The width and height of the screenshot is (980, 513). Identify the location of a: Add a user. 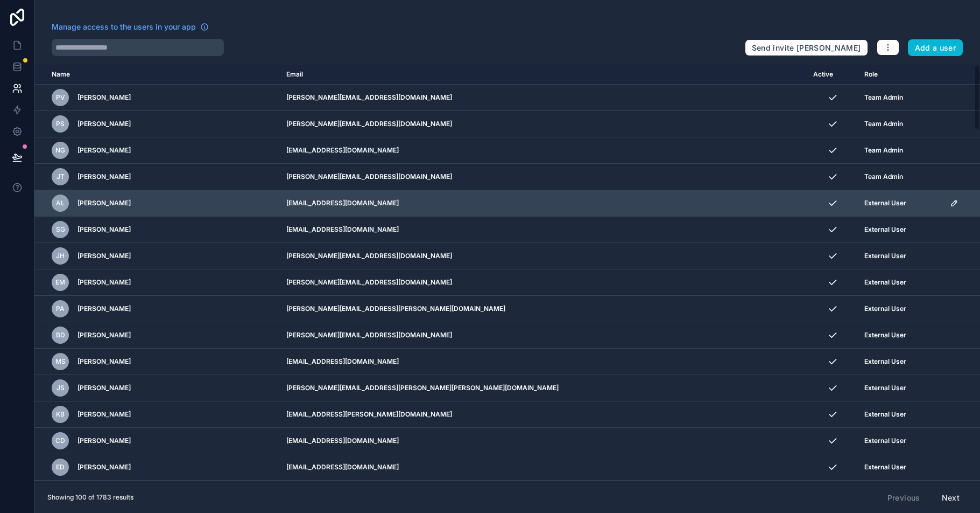
(935, 48).